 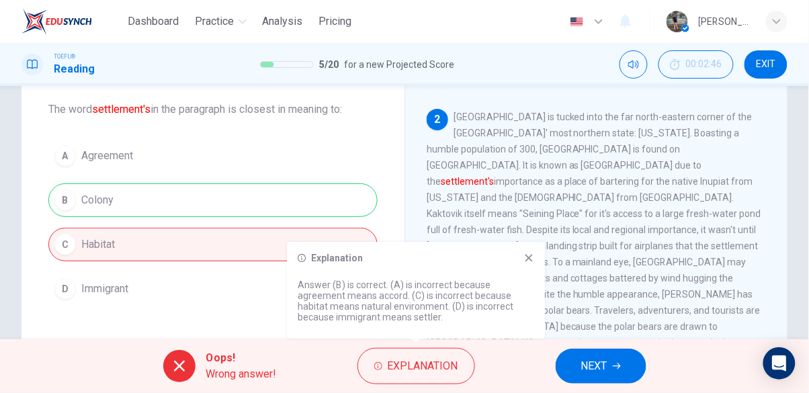 I want to click on span: Explanation, so click(x=423, y=366).